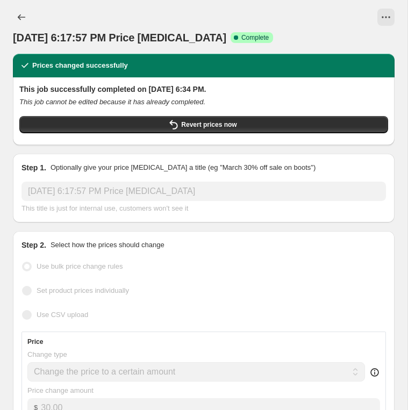 Image resolution: width=408 pixels, height=410 pixels. Describe the element at coordinates (83, 291) in the screenshot. I see `span: Set product prices individually` at that location.